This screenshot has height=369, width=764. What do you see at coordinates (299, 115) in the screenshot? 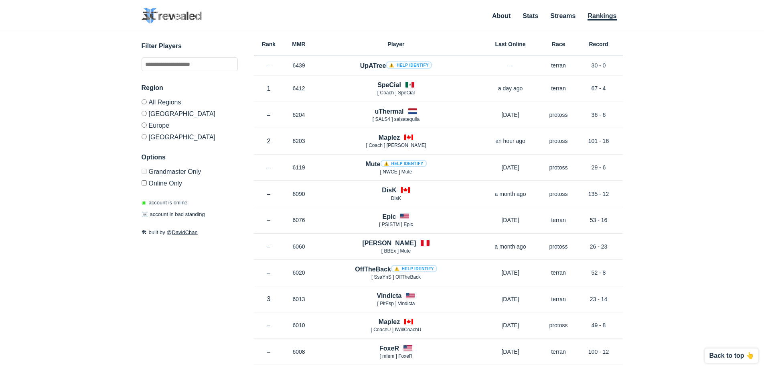
I see `p: 6204` at bounding box center [299, 115].